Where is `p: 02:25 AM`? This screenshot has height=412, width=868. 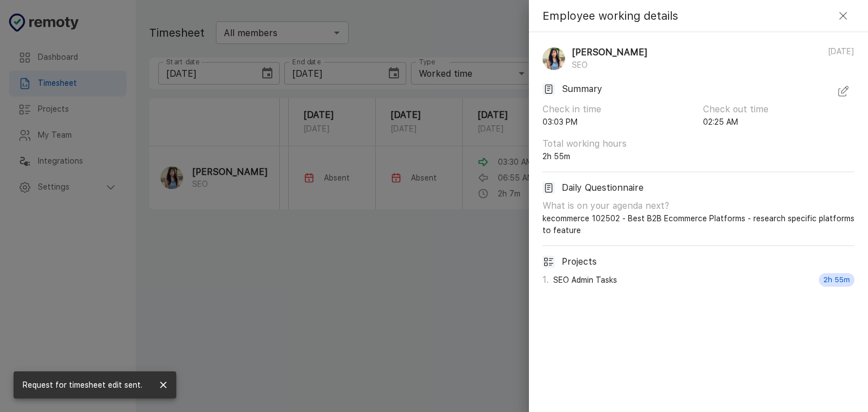 p: 02:25 AM is located at coordinates (779, 122).